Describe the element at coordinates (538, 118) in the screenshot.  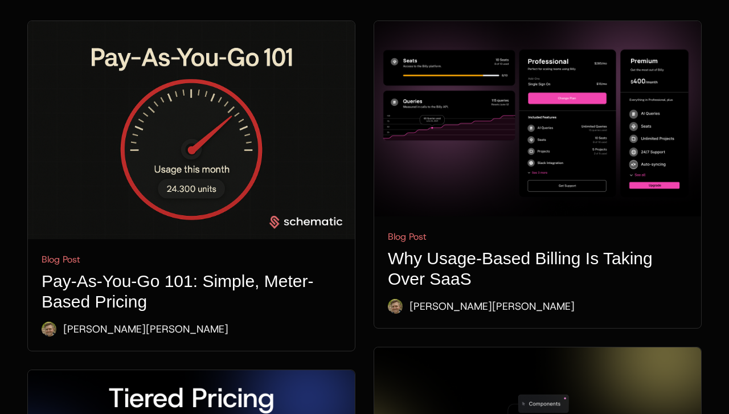
I see `img: Pillar - UBP` at that location.